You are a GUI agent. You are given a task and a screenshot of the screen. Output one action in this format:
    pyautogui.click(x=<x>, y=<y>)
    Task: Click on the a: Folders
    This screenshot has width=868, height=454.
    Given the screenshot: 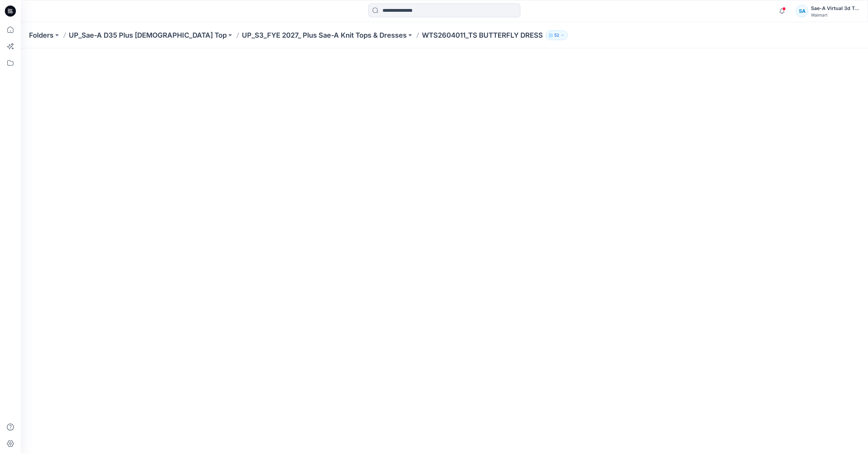 What is the action you would take?
    pyautogui.click(x=41, y=35)
    